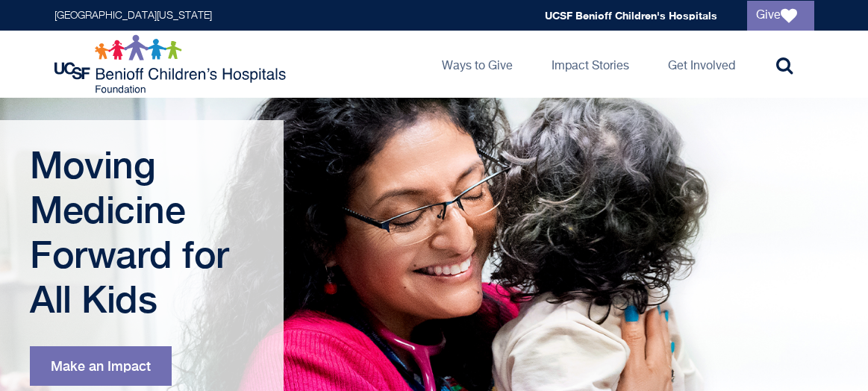 Image resolution: width=868 pixels, height=391 pixels. What do you see at coordinates (590, 64) in the screenshot?
I see `a: Impact Stories` at bounding box center [590, 64].